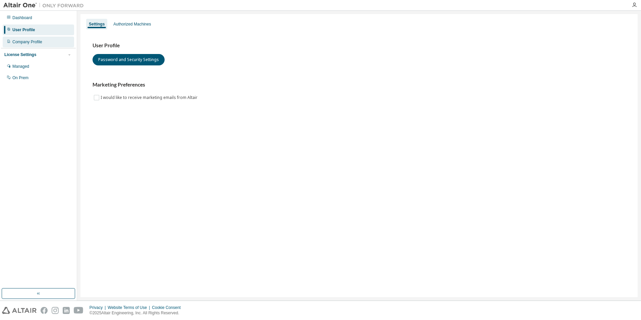 The height and width of the screenshot is (320, 641). Describe the element at coordinates (20, 78) in the screenshot. I see `div: On Prem` at that location.